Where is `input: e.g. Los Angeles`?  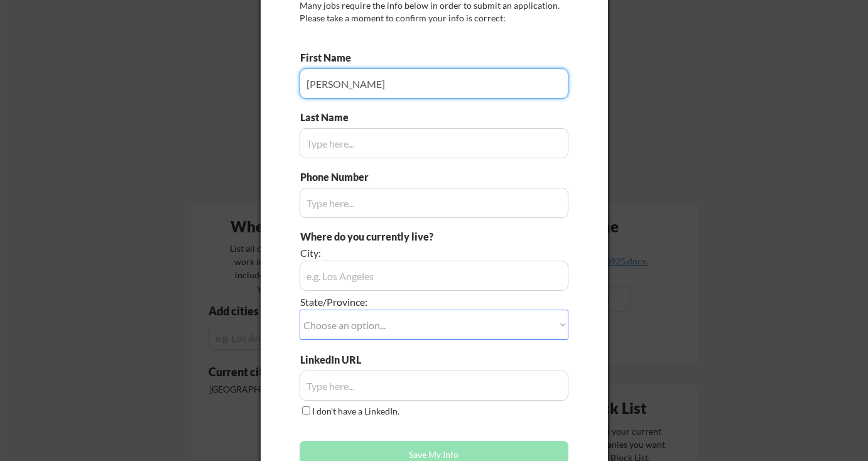 input: e.g. Los Angeles is located at coordinates (434, 275).